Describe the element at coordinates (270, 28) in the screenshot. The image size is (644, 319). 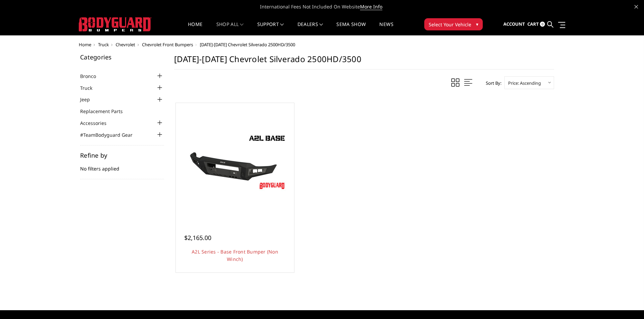
I see `a: Support` at that location.